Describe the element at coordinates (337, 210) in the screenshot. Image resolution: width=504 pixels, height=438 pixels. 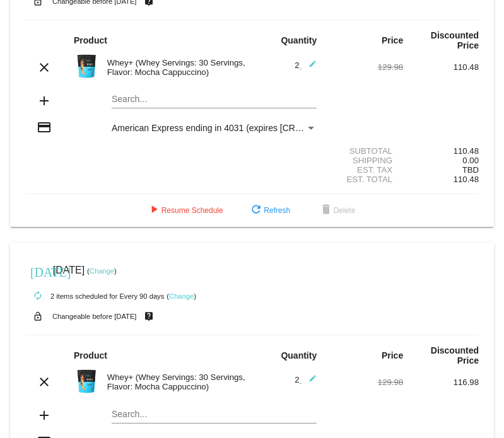
I see `button: Delete` at that location.